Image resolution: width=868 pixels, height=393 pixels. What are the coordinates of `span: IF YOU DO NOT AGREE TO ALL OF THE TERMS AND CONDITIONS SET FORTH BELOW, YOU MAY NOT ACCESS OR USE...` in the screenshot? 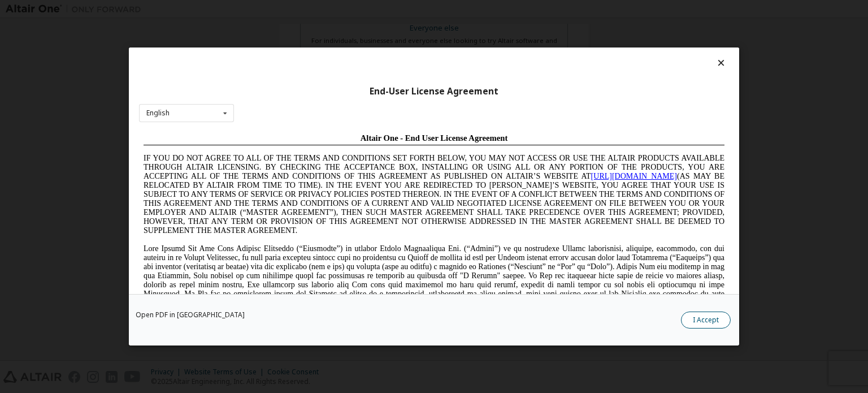 It's located at (295, 65).